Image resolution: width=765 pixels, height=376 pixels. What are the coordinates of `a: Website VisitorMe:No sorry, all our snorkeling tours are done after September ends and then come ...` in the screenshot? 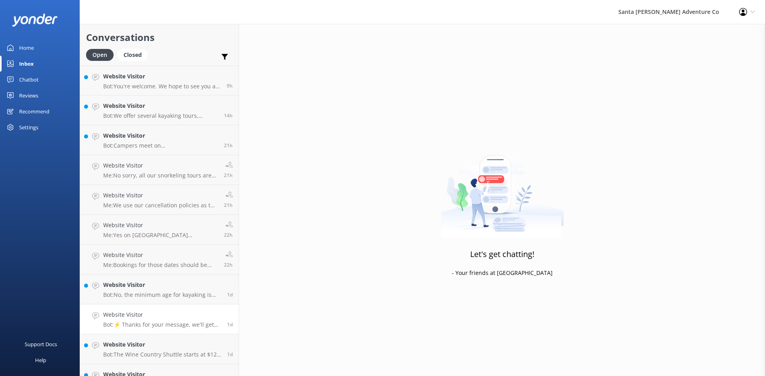 It's located at (159, 170).